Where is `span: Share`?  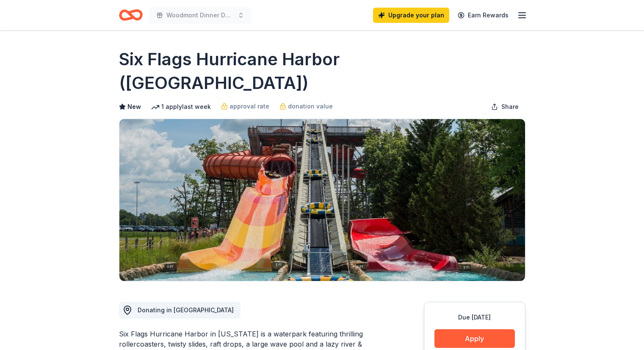
span: Share is located at coordinates (510, 107).